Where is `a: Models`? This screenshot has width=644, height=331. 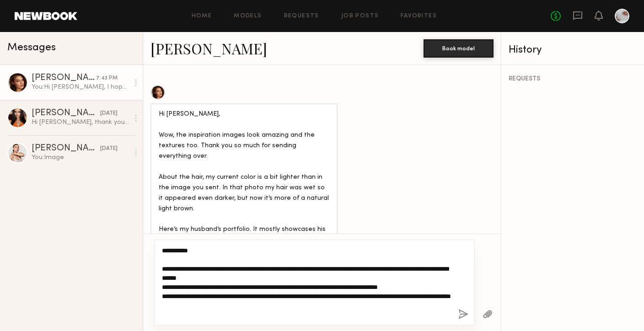
a: Models is located at coordinates (247, 16).